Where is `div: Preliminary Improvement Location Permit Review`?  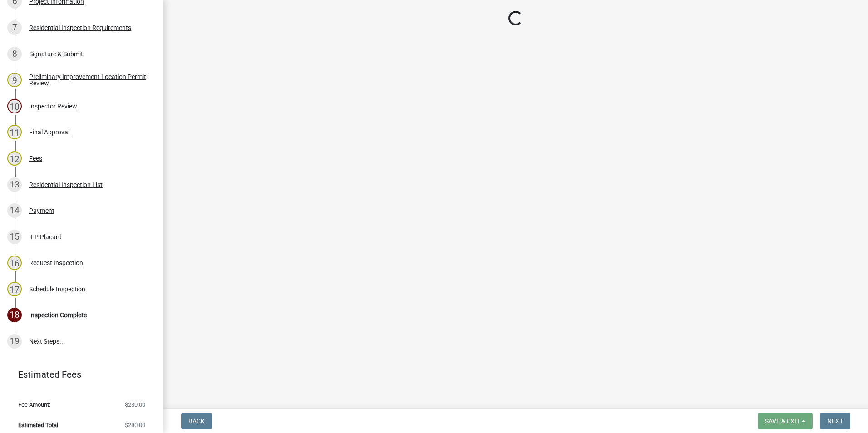
div: Preliminary Improvement Location Permit Review is located at coordinates (89, 80).